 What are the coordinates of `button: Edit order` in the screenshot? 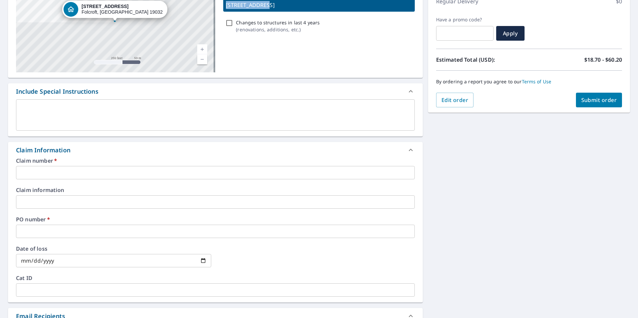 It's located at (455, 100).